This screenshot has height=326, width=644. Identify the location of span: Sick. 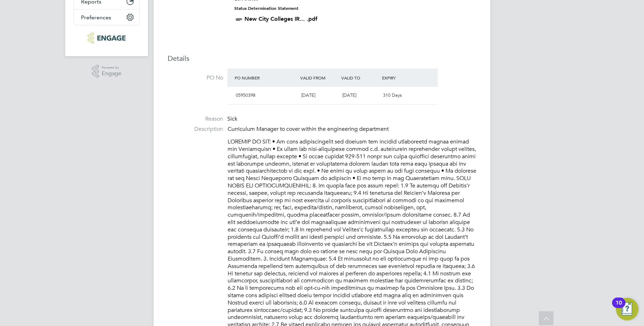
(232, 119).